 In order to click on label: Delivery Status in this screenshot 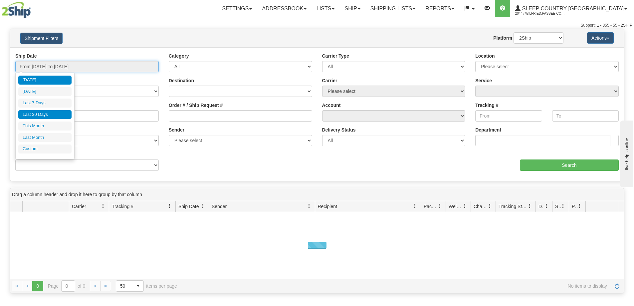, I will do `click(339, 130)`.